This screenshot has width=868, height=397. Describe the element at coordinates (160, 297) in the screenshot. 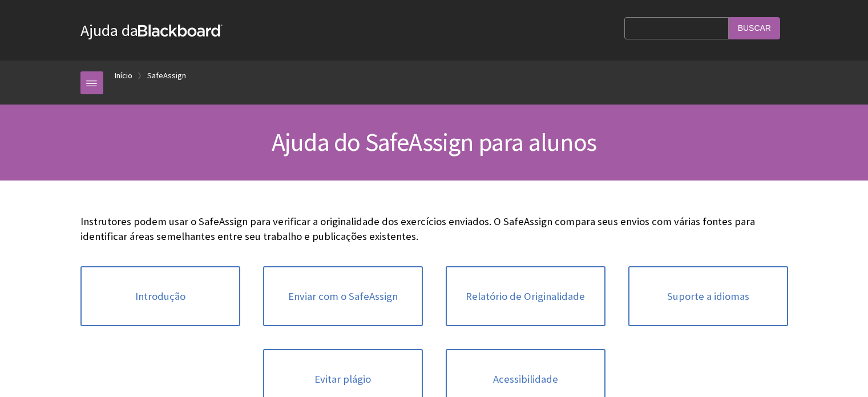

I see `a: Introdução` at that location.